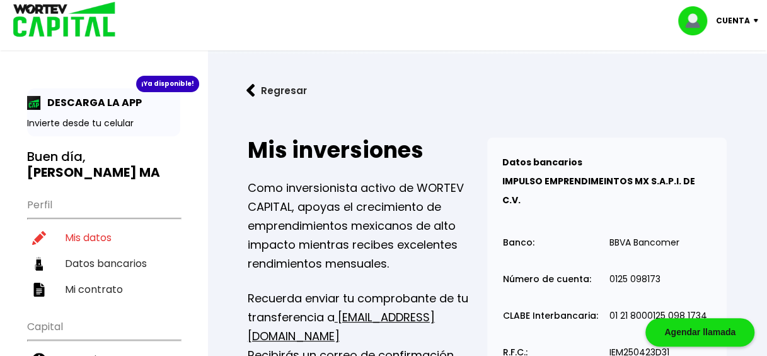  What do you see at coordinates (34, 103) in the screenshot?
I see `img: app-icon` at bounding box center [34, 103].